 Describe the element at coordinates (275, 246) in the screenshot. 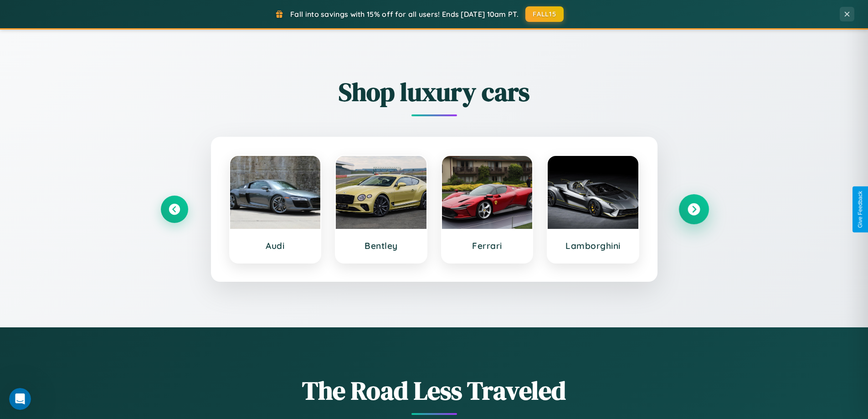

I see `h3: Audi` at that location.